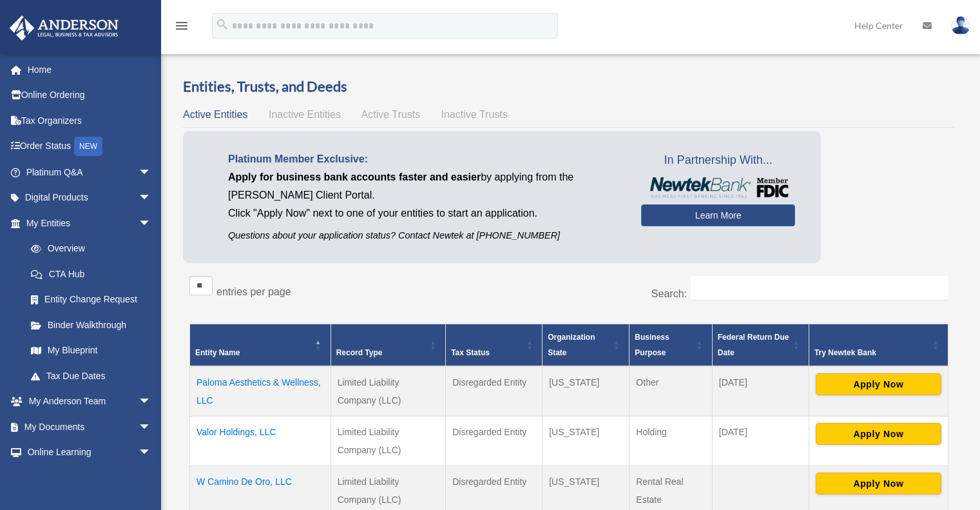  Describe the element at coordinates (89, 96) in the screenshot. I see `a: Online Ordering` at that location.